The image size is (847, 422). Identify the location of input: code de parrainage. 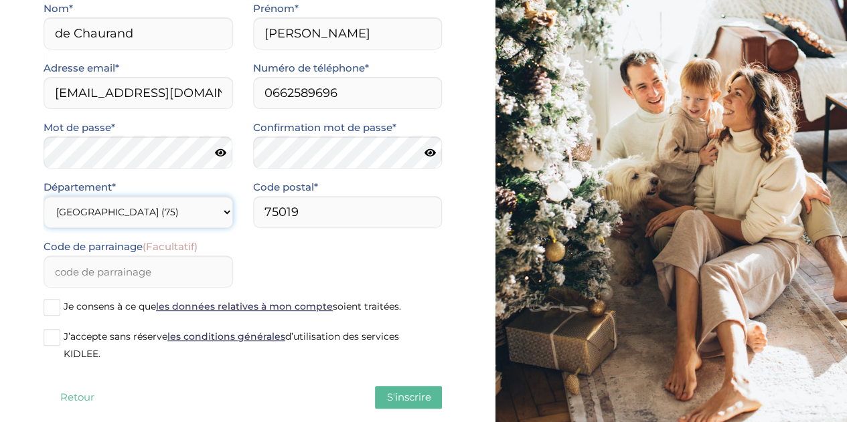
(138, 272).